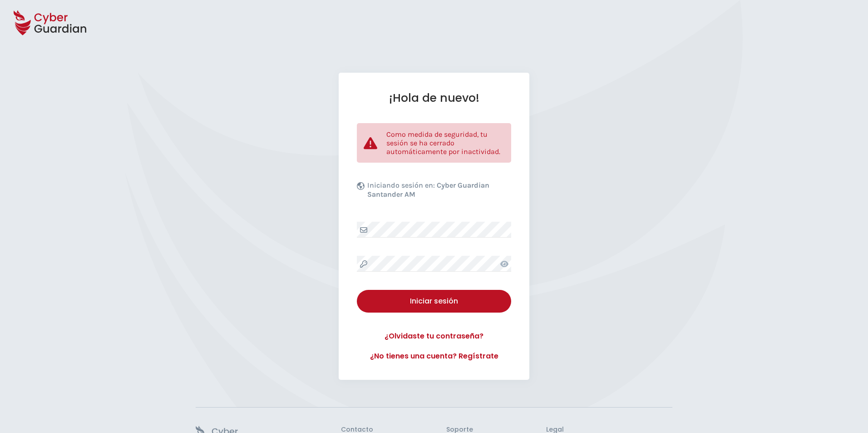  What do you see at coordinates (445, 142) in the screenshot?
I see `p: Como medida de seguridad, tu sesión se ha cerrado automáticamente por inactividad.` at bounding box center [445, 142].